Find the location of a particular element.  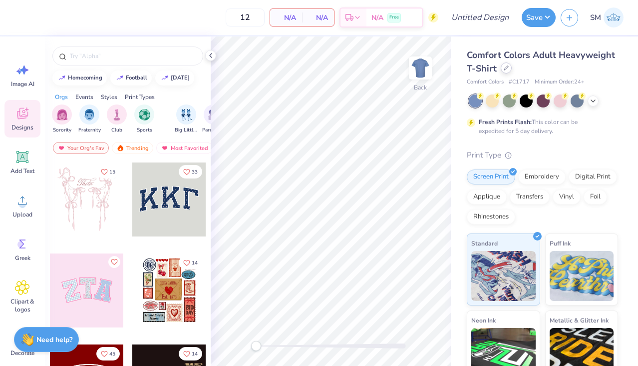

div: Embroidery is located at coordinates (542, 177).